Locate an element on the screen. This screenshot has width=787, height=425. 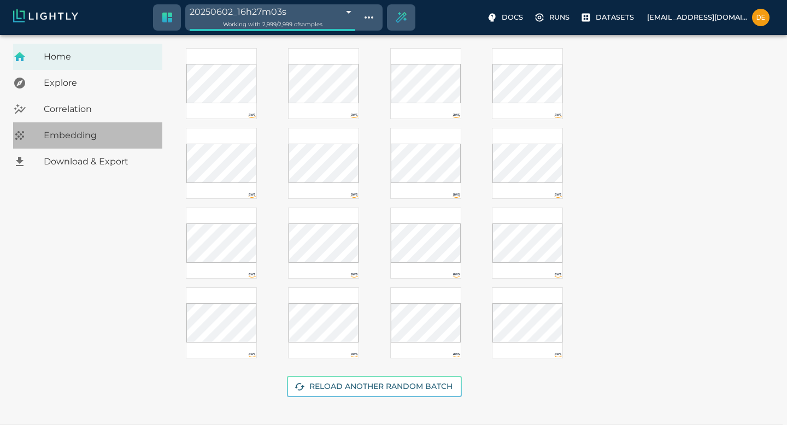
div: Explore is located at coordinates (87, 83).